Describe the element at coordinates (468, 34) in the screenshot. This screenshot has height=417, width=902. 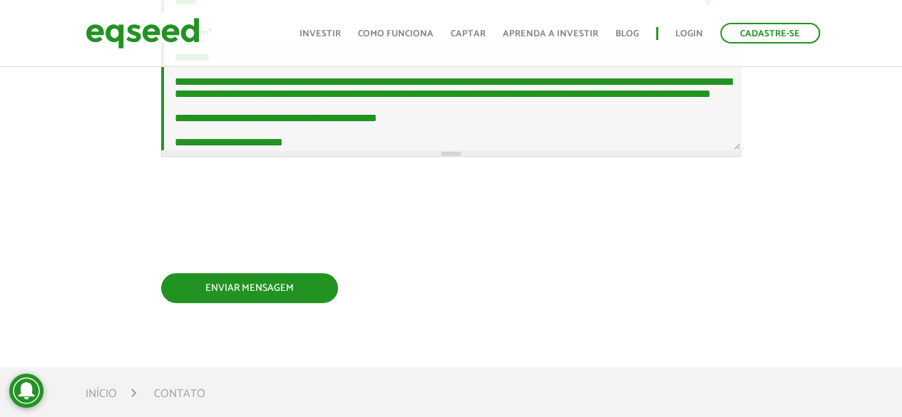
I see `a: Captar` at that location.